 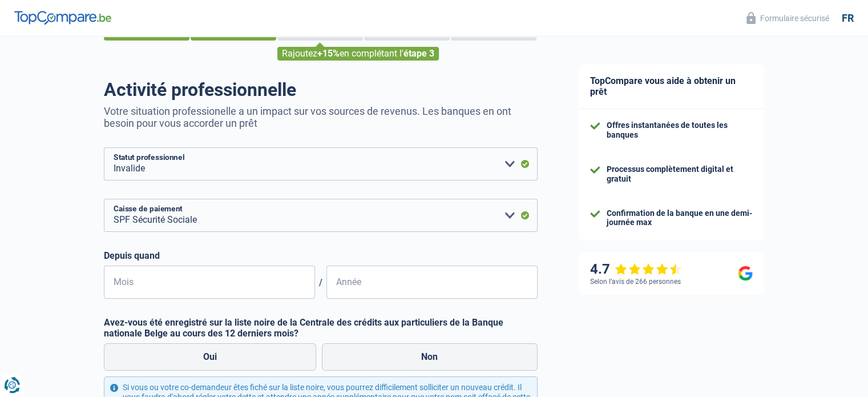 What do you see at coordinates (672, 86) in the screenshot?
I see `div: TopCompare vous aide à obtenir un prêt` at bounding box center [672, 86].